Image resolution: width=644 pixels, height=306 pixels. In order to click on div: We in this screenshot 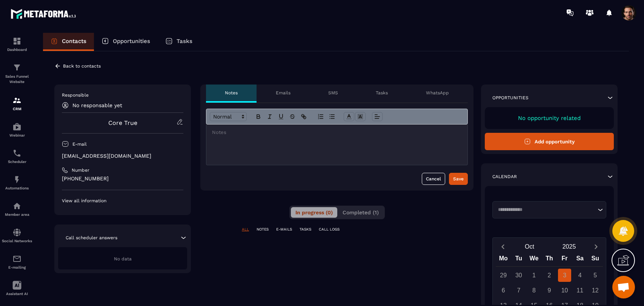, I will do `click(534, 260)`.